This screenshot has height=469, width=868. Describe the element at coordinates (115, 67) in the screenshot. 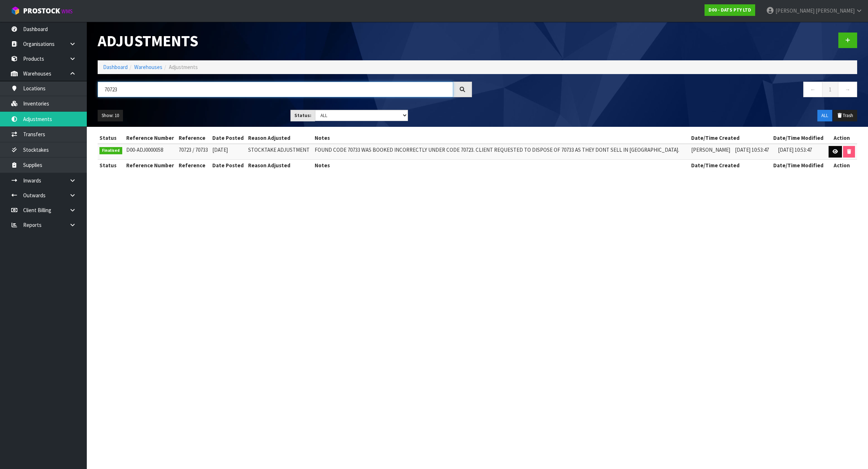

I see `a: Dashboard` at that location.